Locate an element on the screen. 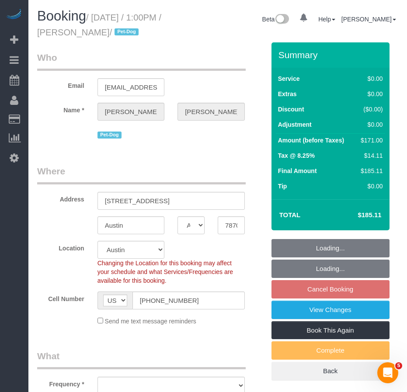 The height and width of the screenshot is (392, 407). strong: Total is located at coordinates (290, 214).